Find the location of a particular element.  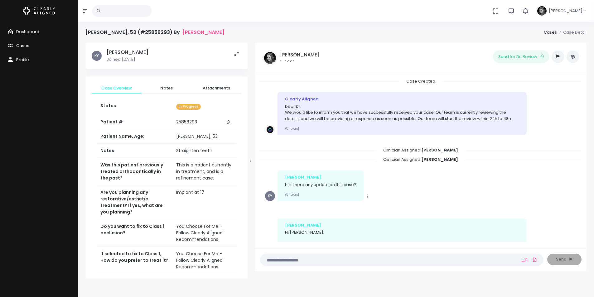

button: Send for Dr. Review is located at coordinates (521, 57).